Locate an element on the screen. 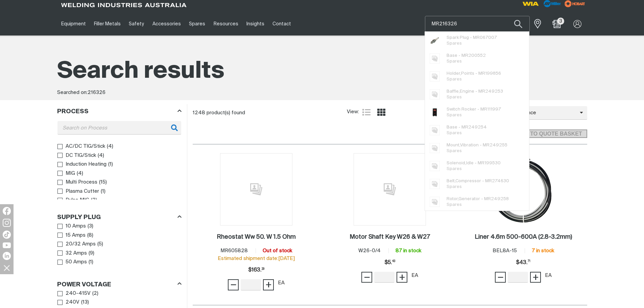 The width and height of the screenshot is (644, 308). a: 32 Amps is located at coordinates (72, 253).